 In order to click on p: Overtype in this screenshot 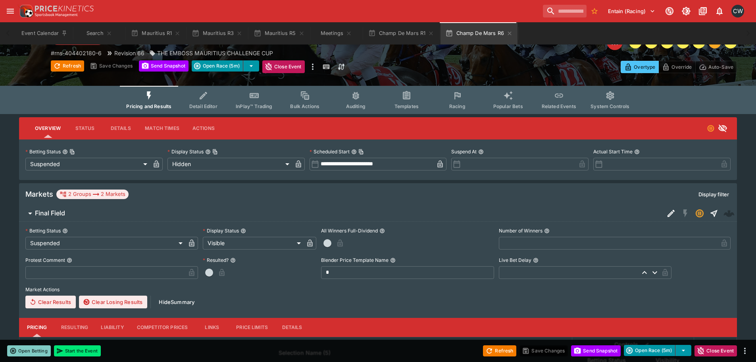, I will do `click(645, 67)`.